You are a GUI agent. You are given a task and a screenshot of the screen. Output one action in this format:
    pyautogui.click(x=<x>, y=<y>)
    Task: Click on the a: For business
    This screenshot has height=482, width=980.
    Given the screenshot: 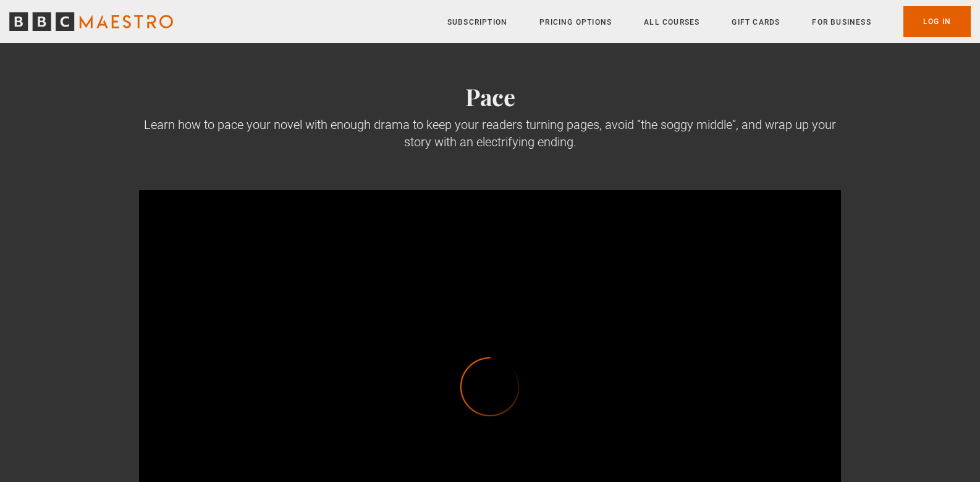 What is the action you would take?
    pyautogui.click(x=840, y=22)
    